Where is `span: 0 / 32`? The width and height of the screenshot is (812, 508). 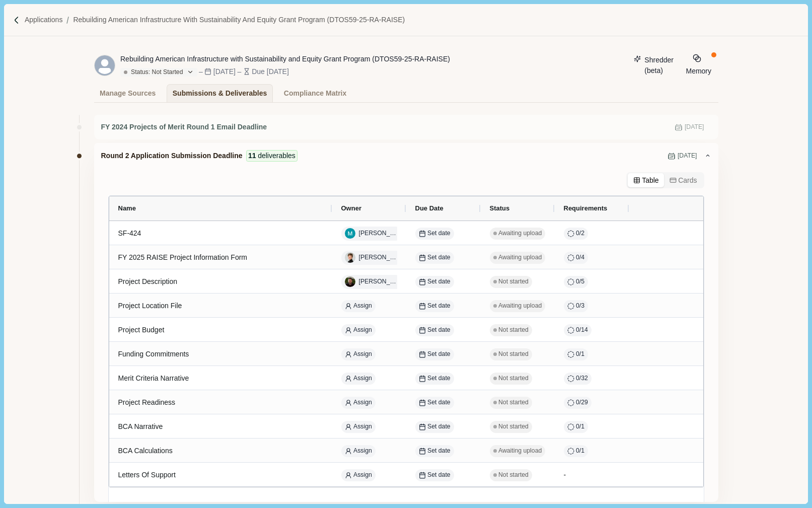 span: 0 / 32 is located at coordinates (582, 378).